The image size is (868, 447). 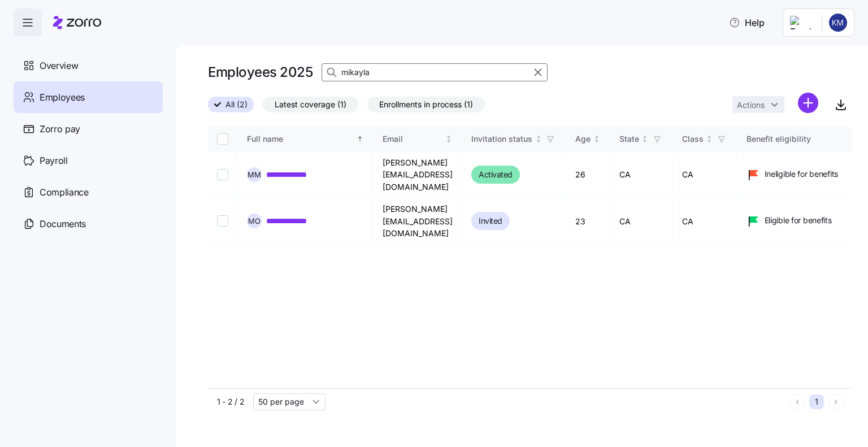 What do you see at coordinates (260, 72) in the screenshot?
I see `h1: Employees 2025` at bounding box center [260, 72].